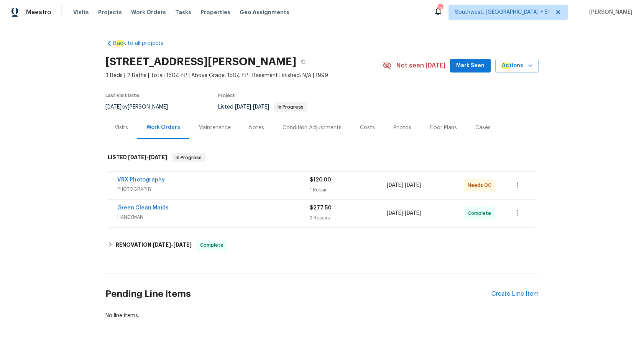  What do you see at coordinates (470, 65) in the screenshot?
I see `span: Mark Seen` at bounding box center [470, 65].